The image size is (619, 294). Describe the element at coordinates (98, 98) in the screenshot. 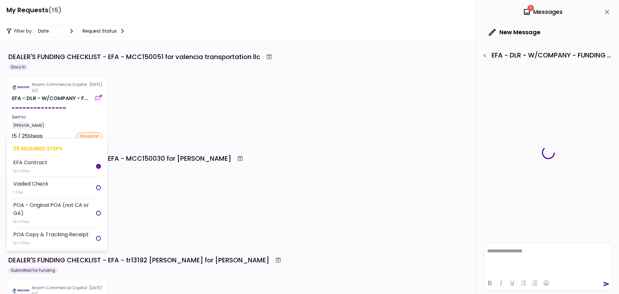

I see `button: show-messages` at that location.